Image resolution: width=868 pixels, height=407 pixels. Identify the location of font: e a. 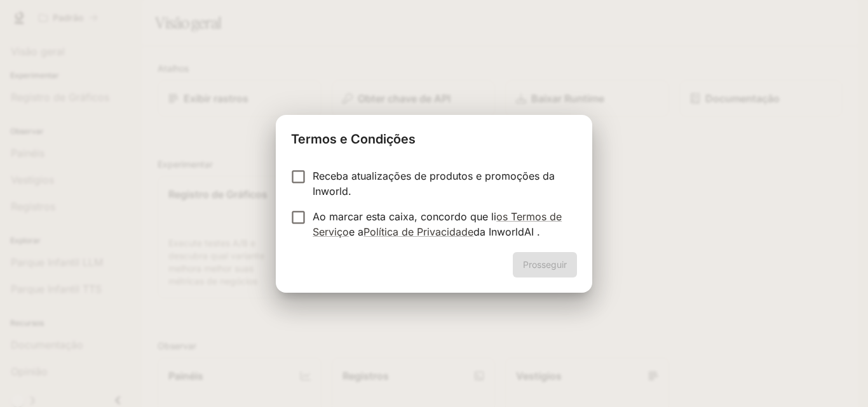
(356, 232).